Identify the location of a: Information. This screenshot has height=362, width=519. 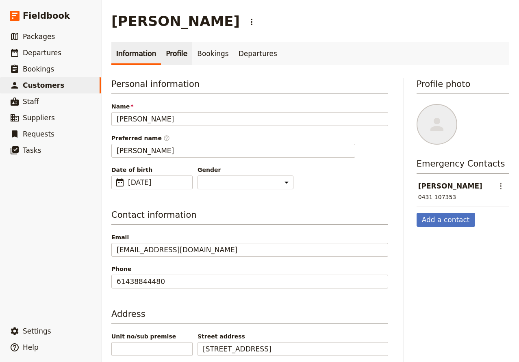
(136, 54).